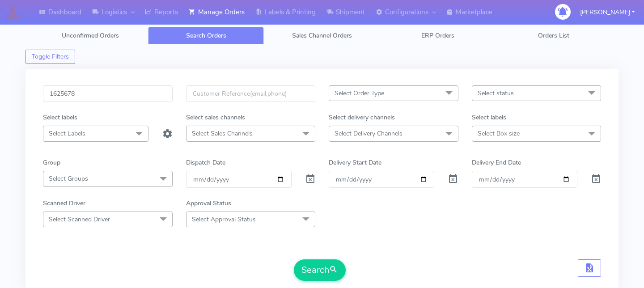  Describe the element at coordinates (67, 133) in the screenshot. I see `span: Select Labels` at that location.